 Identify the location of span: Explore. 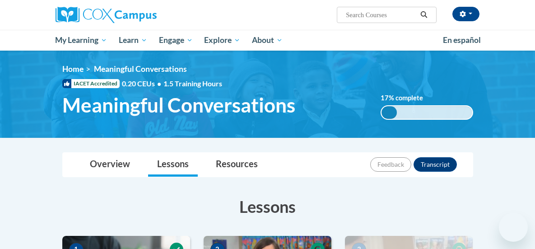
(222, 40).